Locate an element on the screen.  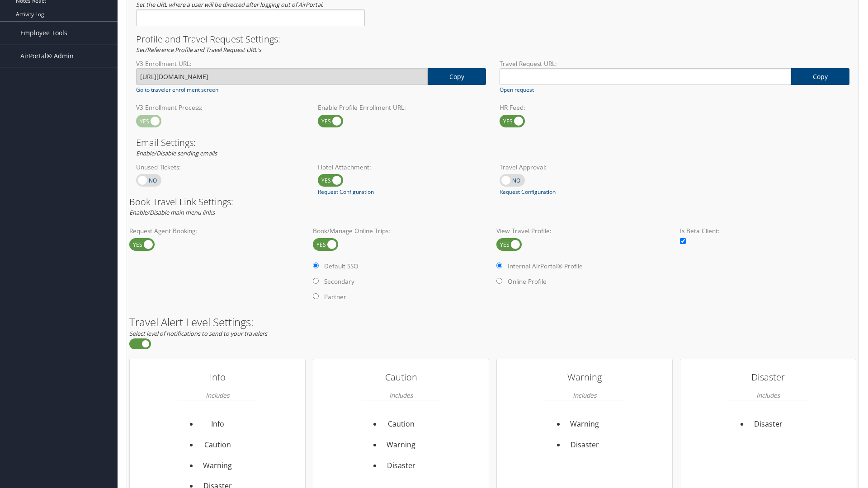
a: Open request is located at coordinates (517, 90).